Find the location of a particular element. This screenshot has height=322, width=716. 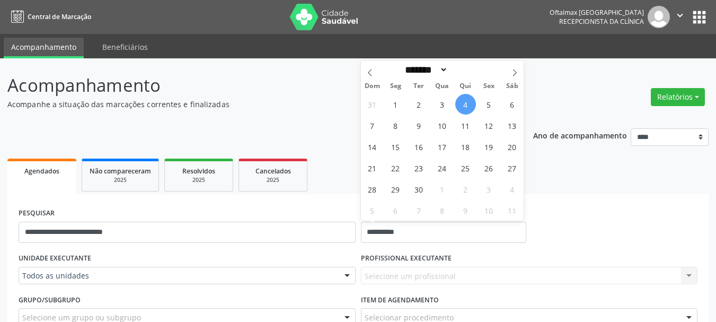

span: Setembro 26, 2025 is located at coordinates (489, 167).